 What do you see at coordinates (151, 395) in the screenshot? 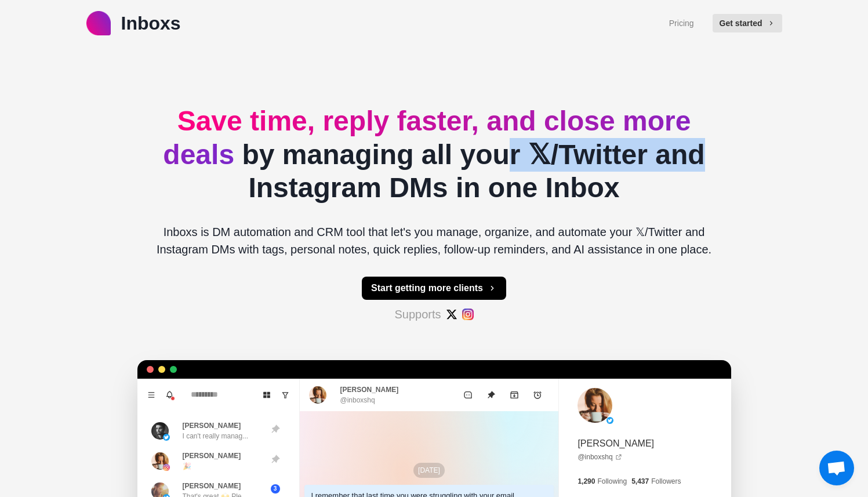
I see `button: Menu` at bounding box center [151, 395].